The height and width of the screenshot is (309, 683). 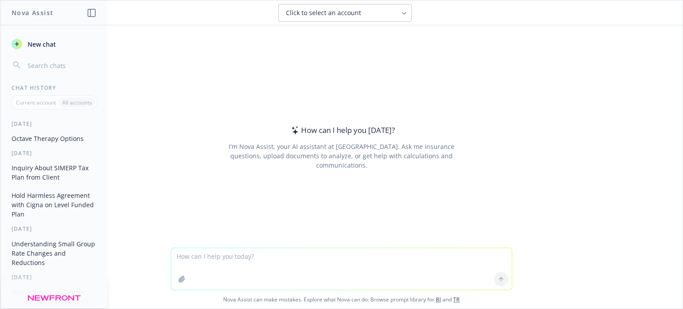 What do you see at coordinates (345, 13) in the screenshot?
I see `button: Click to select an account` at bounding box center [345, 13].